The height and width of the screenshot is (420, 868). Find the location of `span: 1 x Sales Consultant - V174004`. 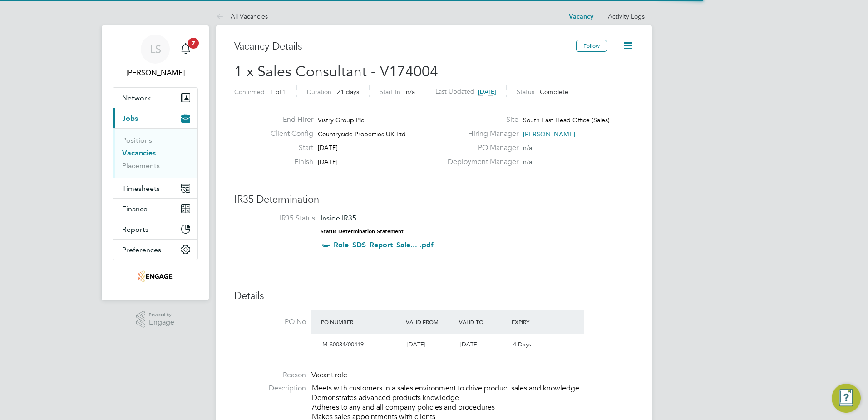

span: 1 x Sales Consultant - V174004 is located at coordinates (336, 72).